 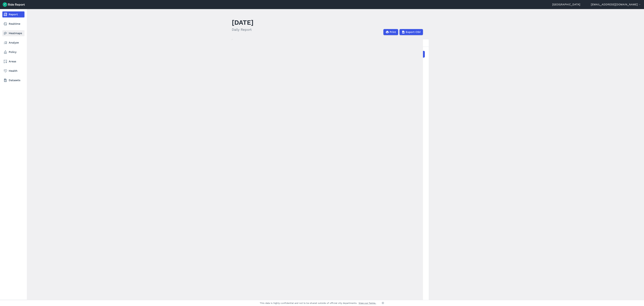 I want to click on button: Print, so click(x=391, y=32).